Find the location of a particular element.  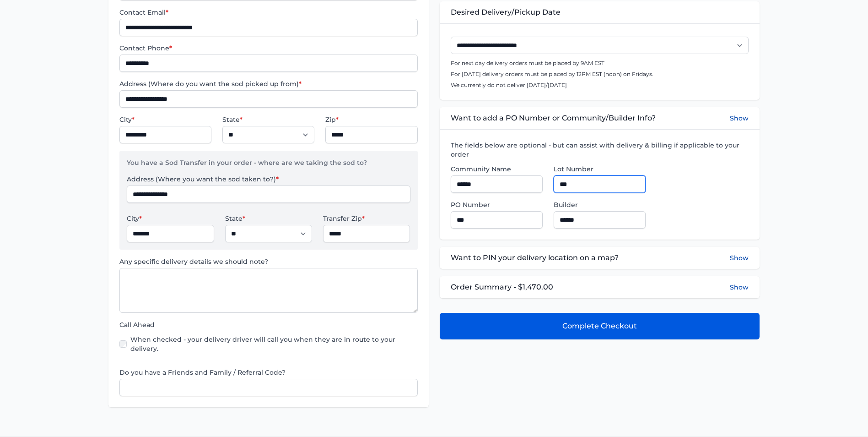

span: Want to PIN your delivery location on a map? is located at coordinates (534, 258).